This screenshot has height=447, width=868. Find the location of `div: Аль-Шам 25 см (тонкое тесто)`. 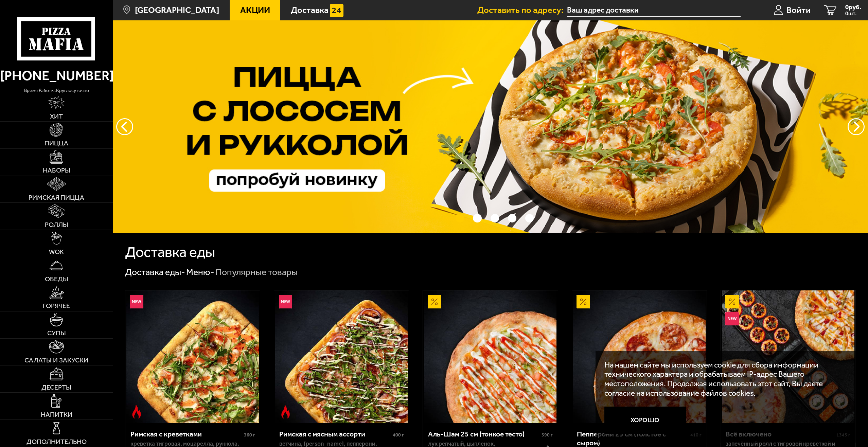

div: Аль-Шам 25 см (тонкое тесто) is located at coordinates (484, 434).